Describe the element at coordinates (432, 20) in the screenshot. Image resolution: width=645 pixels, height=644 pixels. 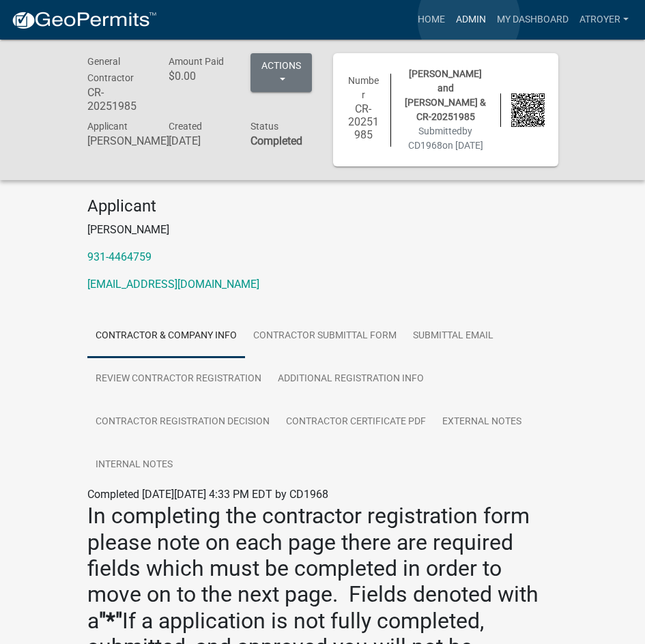
I see `a: Home` at that location.